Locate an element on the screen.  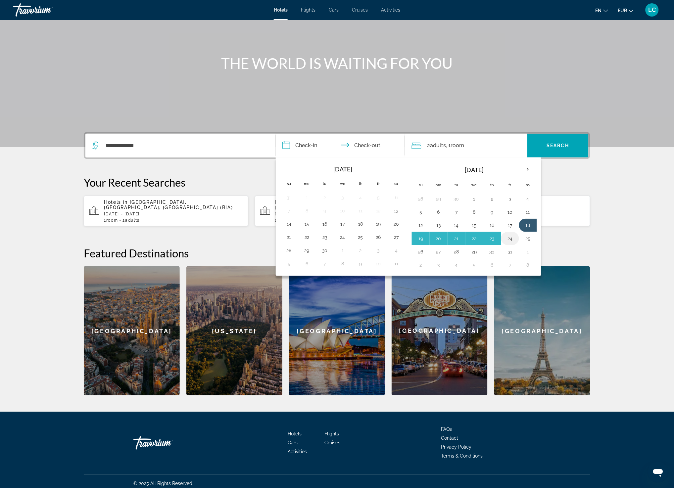
button: Change language is located at coordinates (602, 10).